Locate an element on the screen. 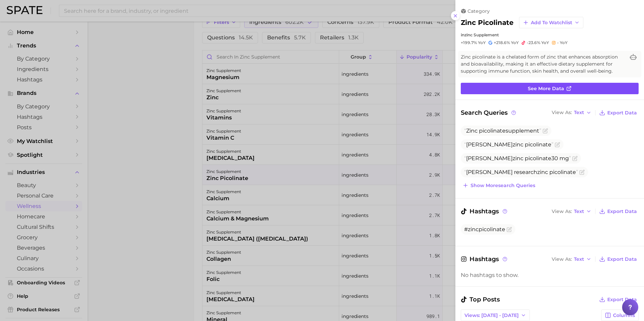  span: Show more search queries is located at coordinates (503, 185).